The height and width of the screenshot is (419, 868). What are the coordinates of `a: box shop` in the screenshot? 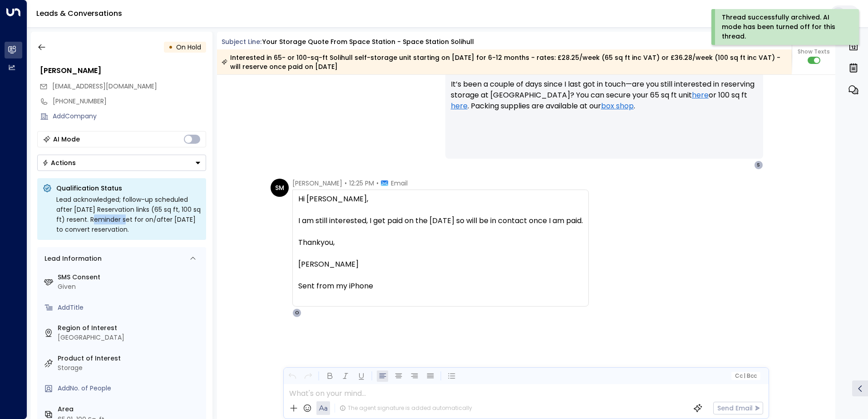 It's located at (618, 106).